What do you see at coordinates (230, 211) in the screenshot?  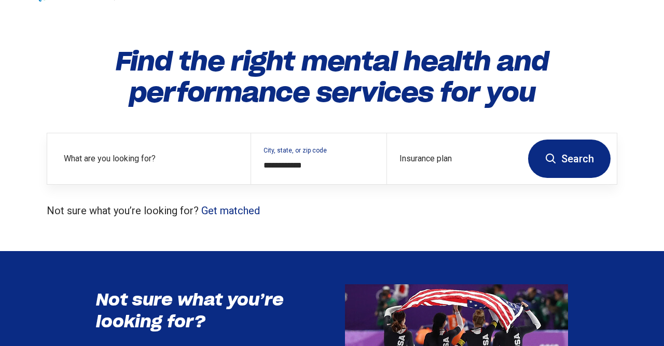 I see `a: Get matched` at bounding box center [230, 211].